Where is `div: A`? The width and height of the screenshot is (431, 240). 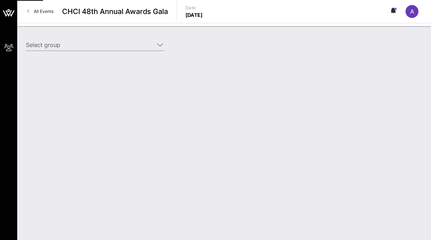
div: A is located at coordinates (412, 11).